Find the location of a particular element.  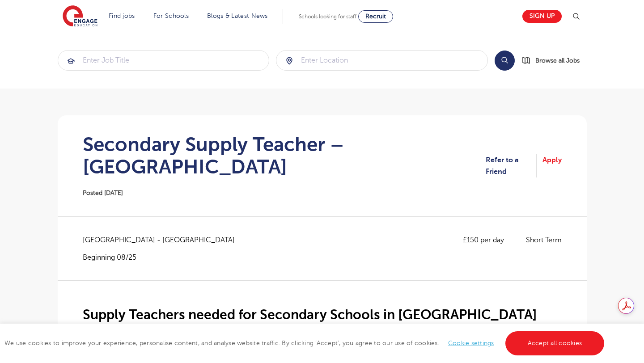

a: Recruit is located at coordinates (375, 17).